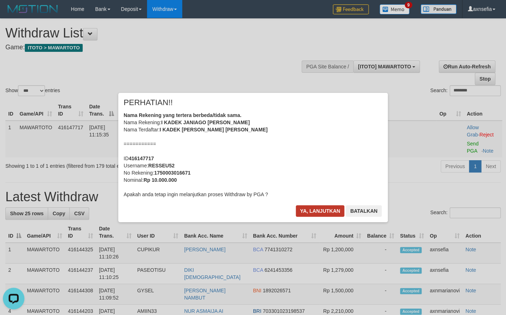 The width and height of the screenshot is (506, 315). Describe the element at coordinates (183, 115) in the screenshot. I see `b: Nama Rekening yang tertera berbeda/tidak sama.` at that location.